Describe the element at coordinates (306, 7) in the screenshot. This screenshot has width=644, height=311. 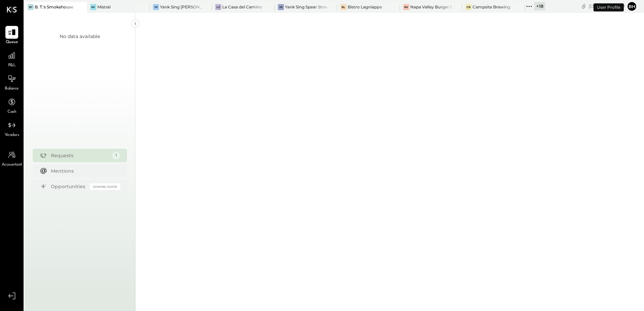
I see `div: Yank Sing Spear Street` at that location.